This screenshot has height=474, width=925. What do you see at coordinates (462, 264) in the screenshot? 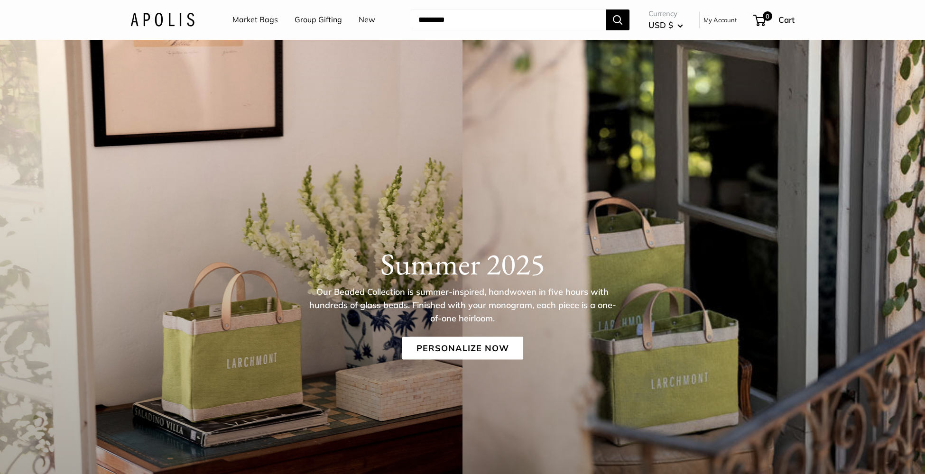
I see `h1: Summer 2025` at bounding box center [462, 264].